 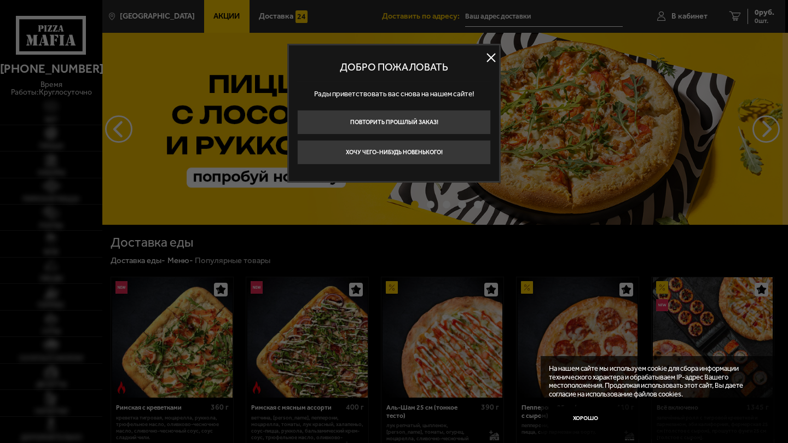 What do you see at coordinates (394, 67) in the screenshot?
I see `p: Добро пожаловать` at bounding box center [394, 67].